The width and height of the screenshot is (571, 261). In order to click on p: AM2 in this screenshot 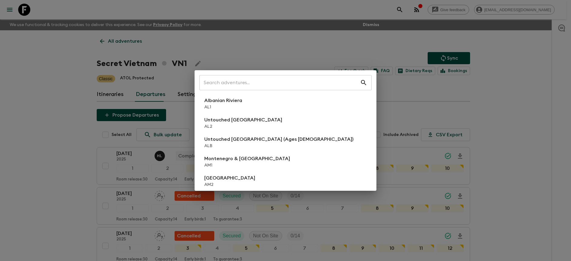, I will do `click(230, 185)`.